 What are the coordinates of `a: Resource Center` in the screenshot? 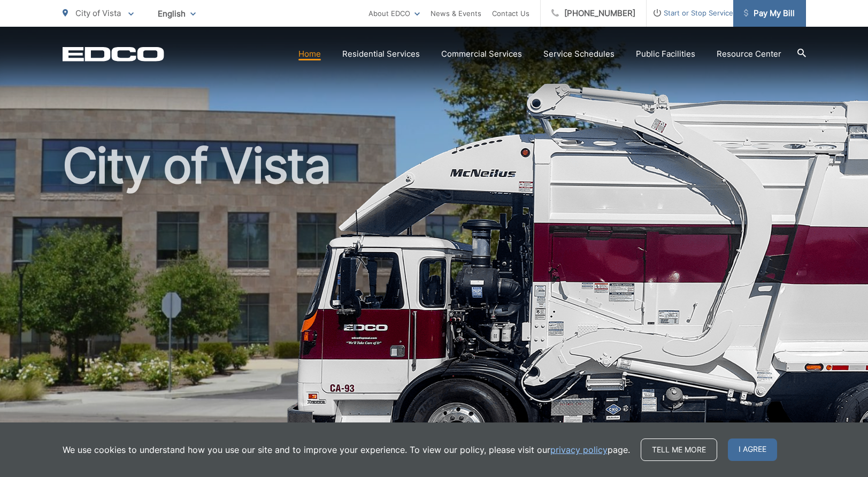 It's located at (749, 54).